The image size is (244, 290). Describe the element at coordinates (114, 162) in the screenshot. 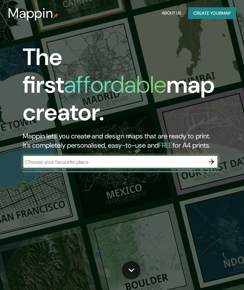

I see `input: Choose your favourite place` at that location.